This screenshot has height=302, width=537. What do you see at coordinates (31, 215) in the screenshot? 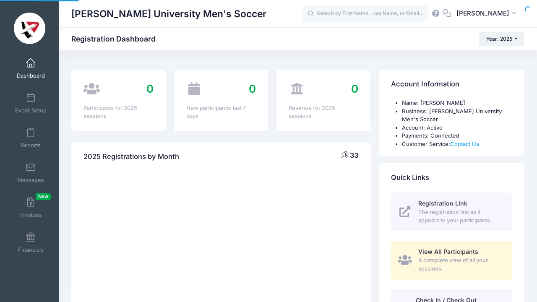
I see `span: Invoices` at bounding box center [31, 215].